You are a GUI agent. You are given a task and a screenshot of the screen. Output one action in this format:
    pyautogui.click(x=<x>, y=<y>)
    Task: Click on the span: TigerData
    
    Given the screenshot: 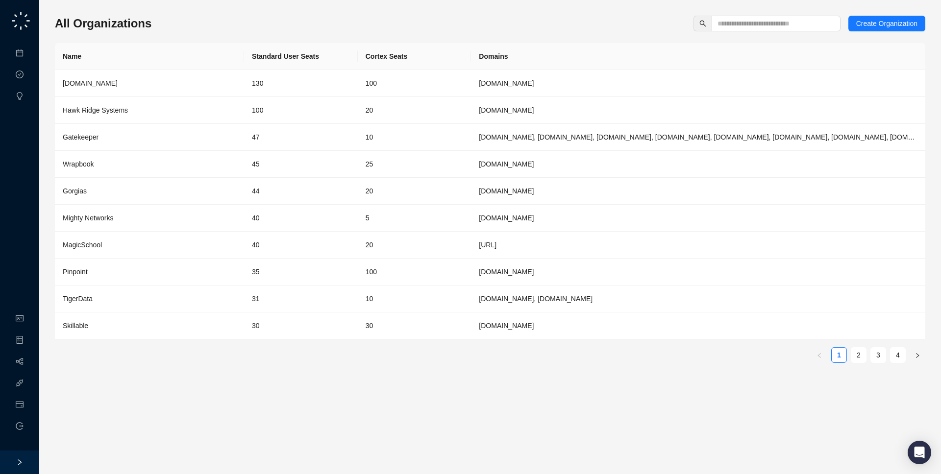 What is the action you would take?
    pyautogui.click(x=77, y=299)
    